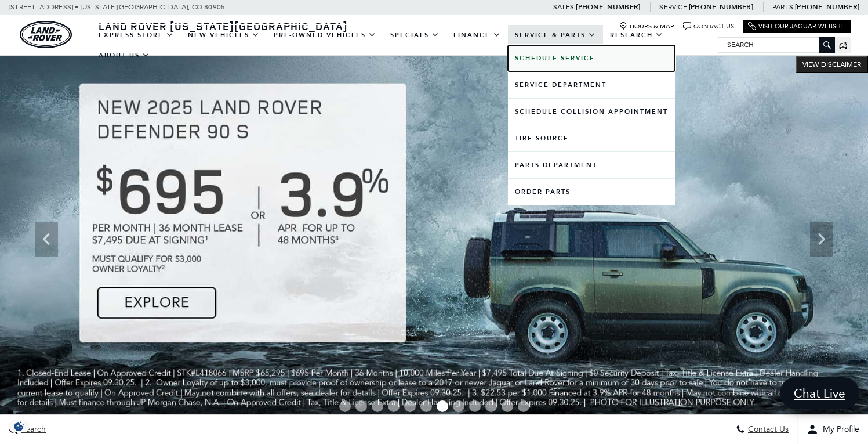 The width and height of the screenshot is (868, 444). What do you see at coordinates (564, 7) in the screenshot?
I see `span: Sales` at bounding box center [564, 7].